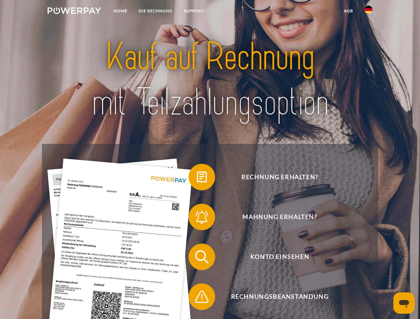  Describe the element at coordinates (275, 257) in the screenshot. I see `button: Konto einsehen` at that location.